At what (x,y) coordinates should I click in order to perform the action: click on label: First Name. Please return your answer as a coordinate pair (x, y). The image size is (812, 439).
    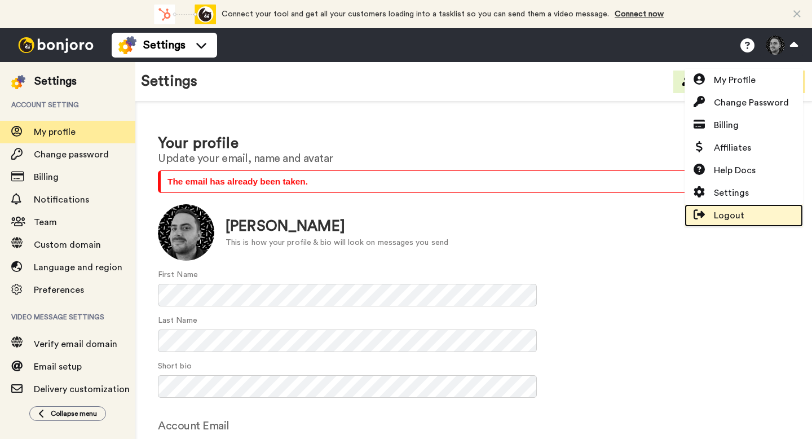
    Looking at the image, I should click on (178, 275).